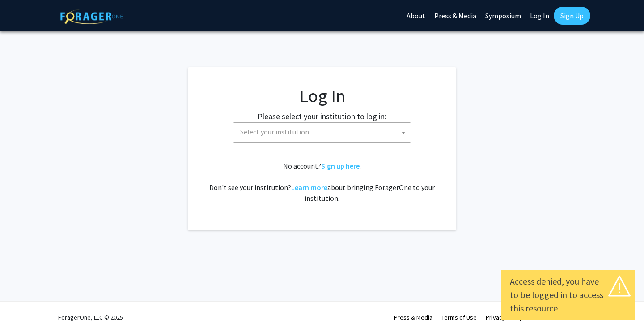 This screenshot has width=644, height=333. I want to click on a: Terms of Use, so click(459, 317).